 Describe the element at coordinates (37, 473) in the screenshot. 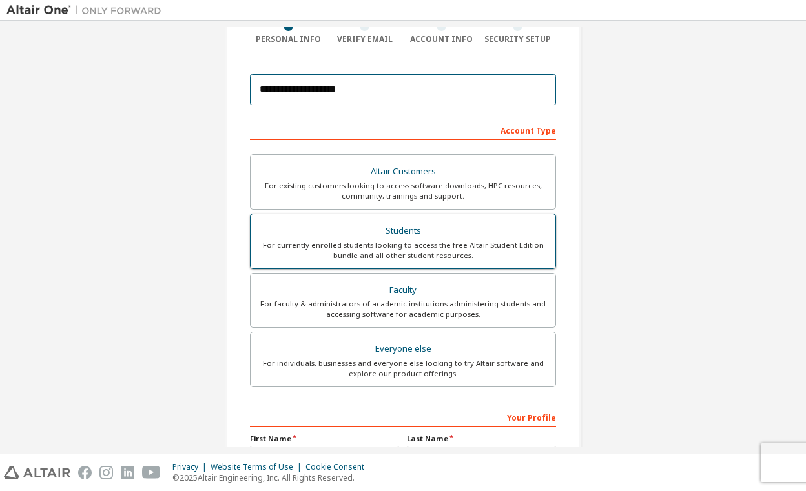

I see `img: altair_logo.svg` at that location.